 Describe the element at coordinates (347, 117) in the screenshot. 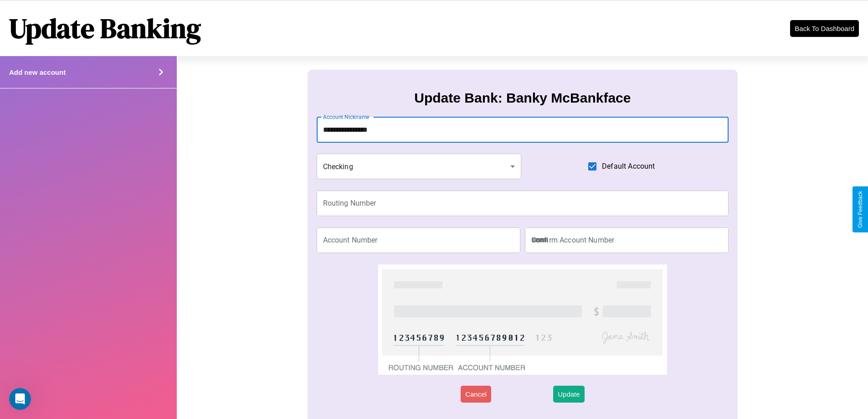

I see `label: Account Nickname` at that location.